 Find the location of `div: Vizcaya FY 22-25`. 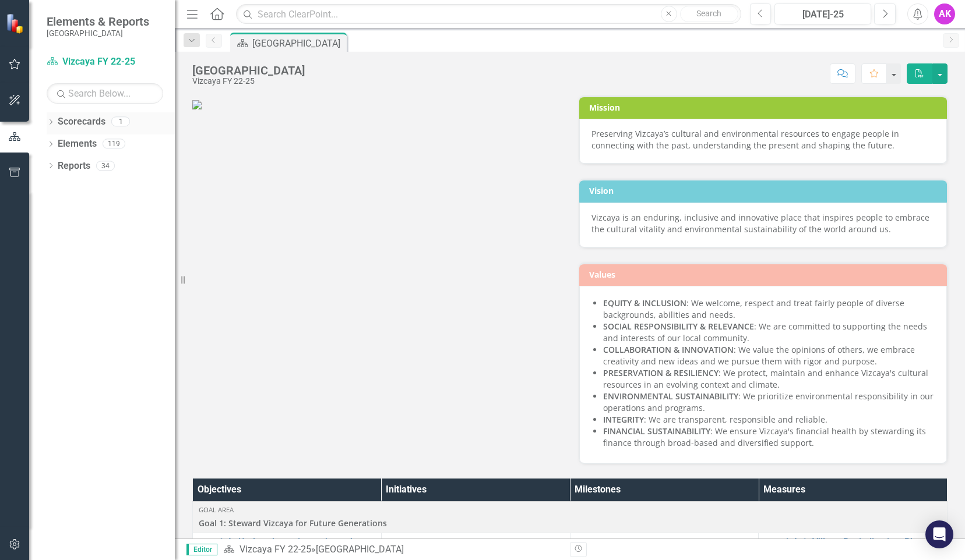

div: Vizcaya FY 22-25 is located at coordinates (248, 81).